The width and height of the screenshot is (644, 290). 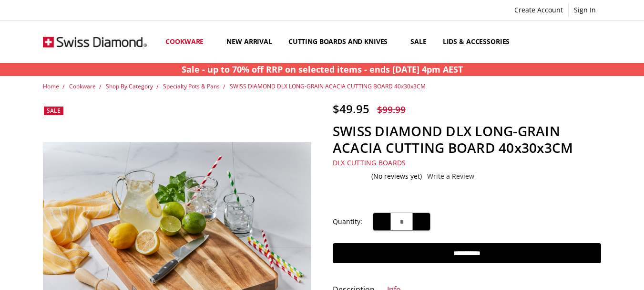 I want to click on a: Shop By Category, so click(x=129, y=86).